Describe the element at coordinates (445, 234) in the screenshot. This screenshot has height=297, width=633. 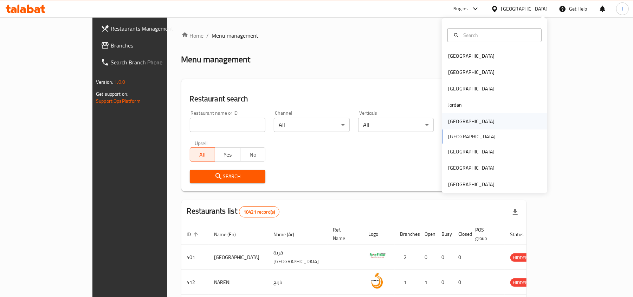
I see `th: Busy` at that location.